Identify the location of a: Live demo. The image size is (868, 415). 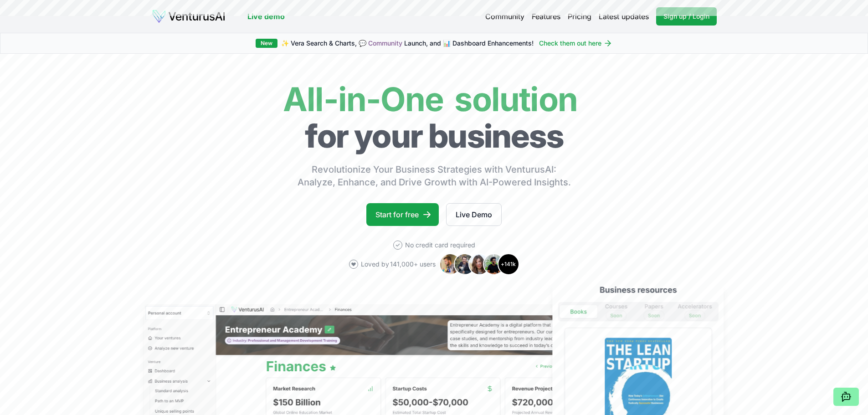
(266, 17).